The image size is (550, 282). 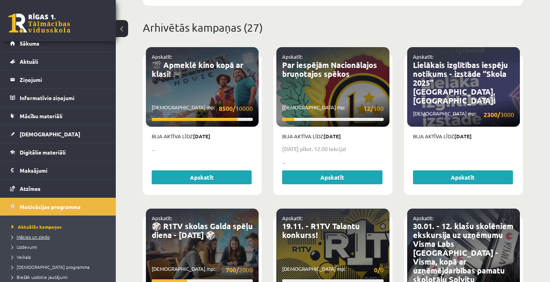 I want to click on span: Sākums, so click(x=29, y=43).